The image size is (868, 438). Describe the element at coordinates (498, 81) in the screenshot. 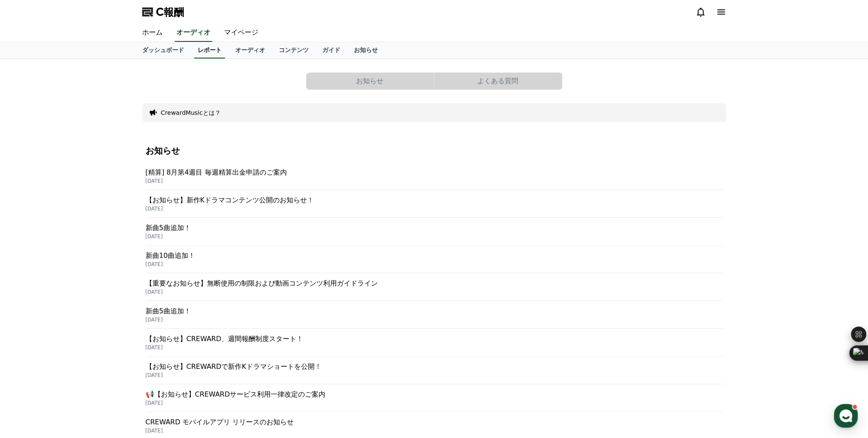

I see `button: よくある質問` at that location.